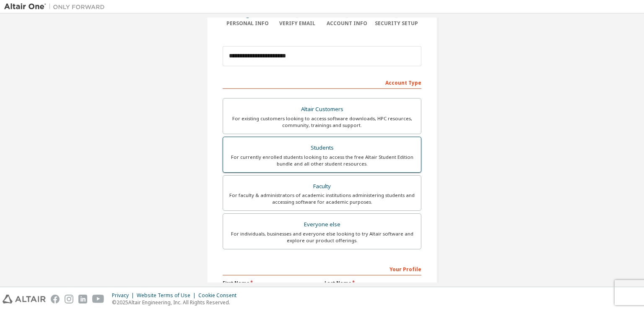 The image size is (644, 311). Describe the element at coordinates (56, 7) in the screenshot. I see `img: Altair One` at that location.